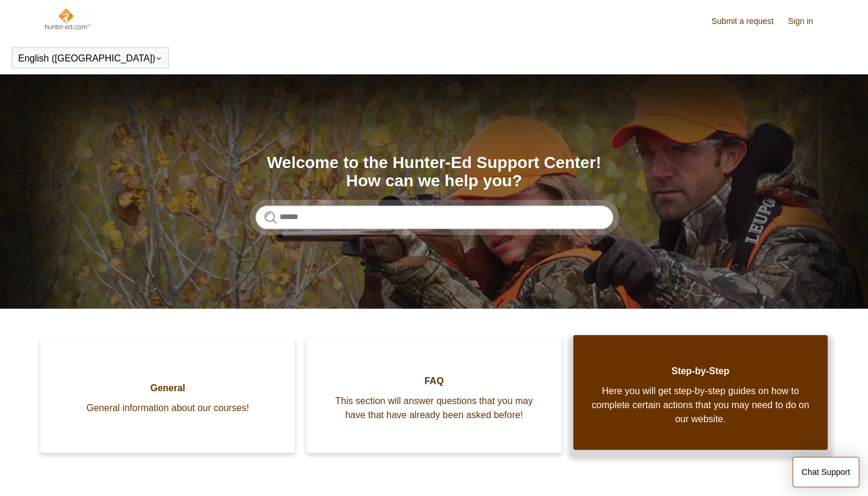 This screenshot has height=496, width=868. Describe the element at coordinates (433, 381) in the screenshot. I see `span: FAQ` at that location.